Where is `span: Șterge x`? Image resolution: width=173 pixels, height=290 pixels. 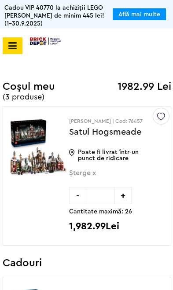 span: Șterge x is located at coordinates (100, 178).